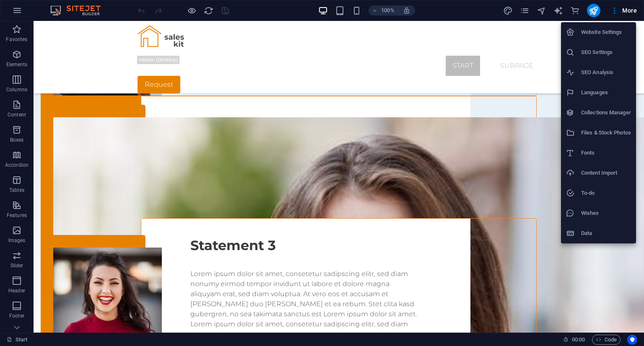 Image resolution: width=644 pixels, height=346 pixels. I want to click on h6: Files & Stock Photos, so click(606, 133).